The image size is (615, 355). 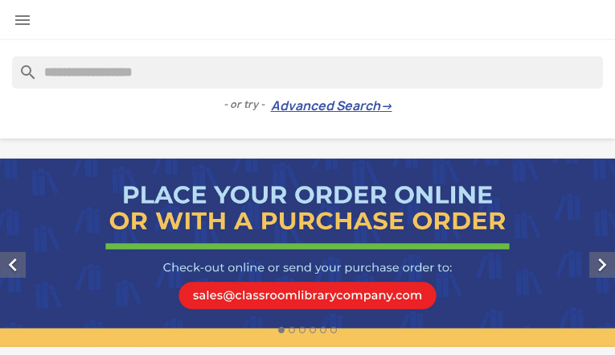 I want to click on input: Search, so click(x=307, y=72).